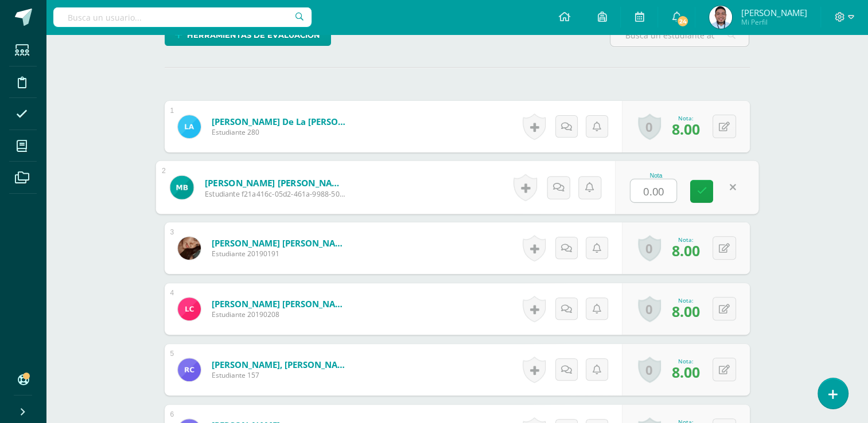 The width and height of the screenshot is (868, 423). I want to click on span: Estudiante f21a416c-05d2-461a-9988-50e998f3a054, so click(275, 194).